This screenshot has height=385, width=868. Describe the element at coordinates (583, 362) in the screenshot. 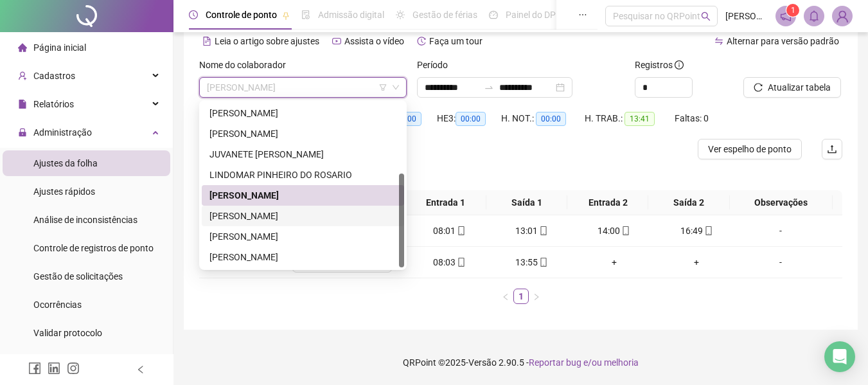

I see `span: Reportar bug e/ou melhoria` at that location.